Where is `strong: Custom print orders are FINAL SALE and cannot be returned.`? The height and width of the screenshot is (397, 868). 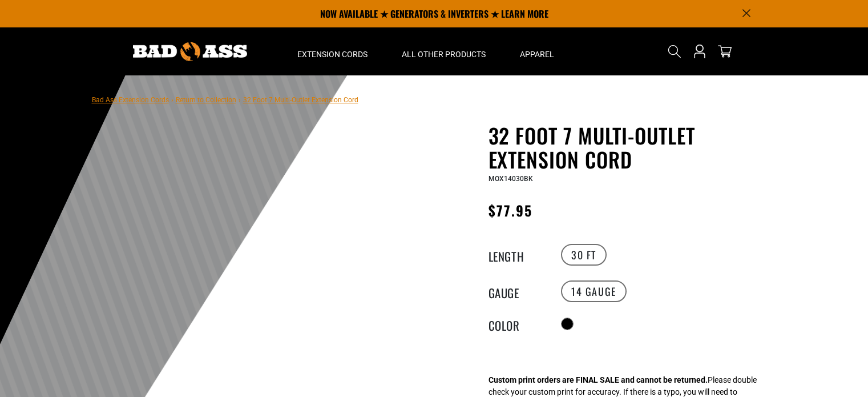
strong: Custom print orders are FINAL SALE and cannot be returned. is located at coordinates (598, 380).